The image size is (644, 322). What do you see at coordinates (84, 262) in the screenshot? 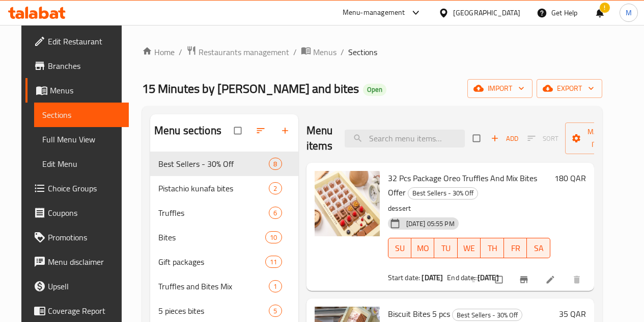
I see `span: Menu disclaimer` at bounding box center [84, 262].